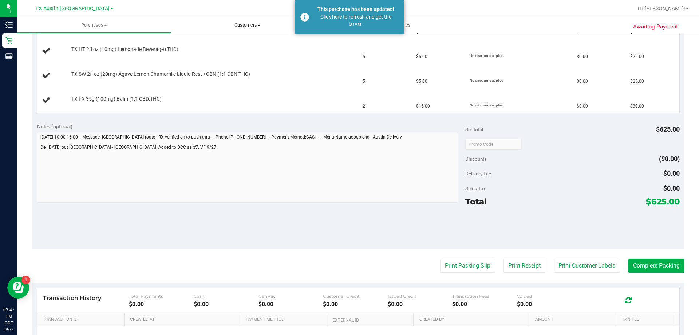 Image resolution: width=699 pixels, height=335 pixels. What do you see at coordinates (524, 265) in the screenshot?
I see `button: Print Receipt` at bounding box center [524, 265].